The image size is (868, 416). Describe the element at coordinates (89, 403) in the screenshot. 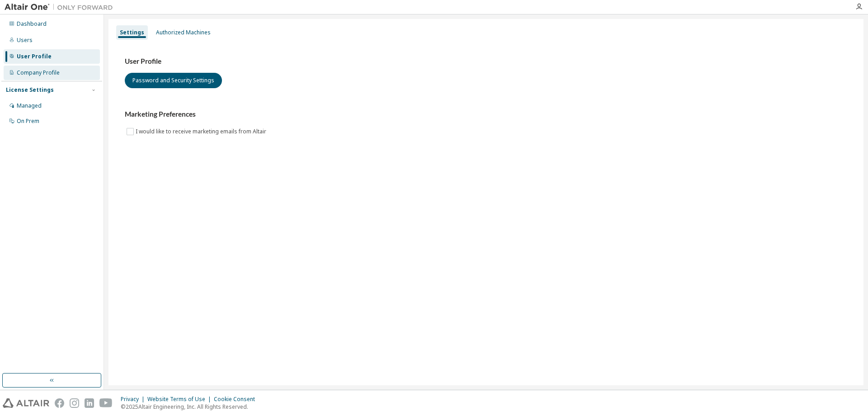

I see `img: linkedin.svg` at that location.